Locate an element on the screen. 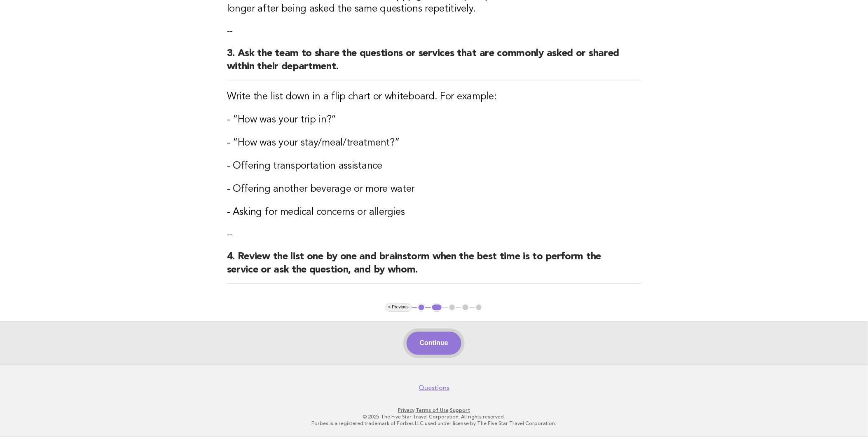 The height and width of the screenshot is (437, 868). h3: - Asking for medical concerns or allergies is located at coordinates (434, 213).